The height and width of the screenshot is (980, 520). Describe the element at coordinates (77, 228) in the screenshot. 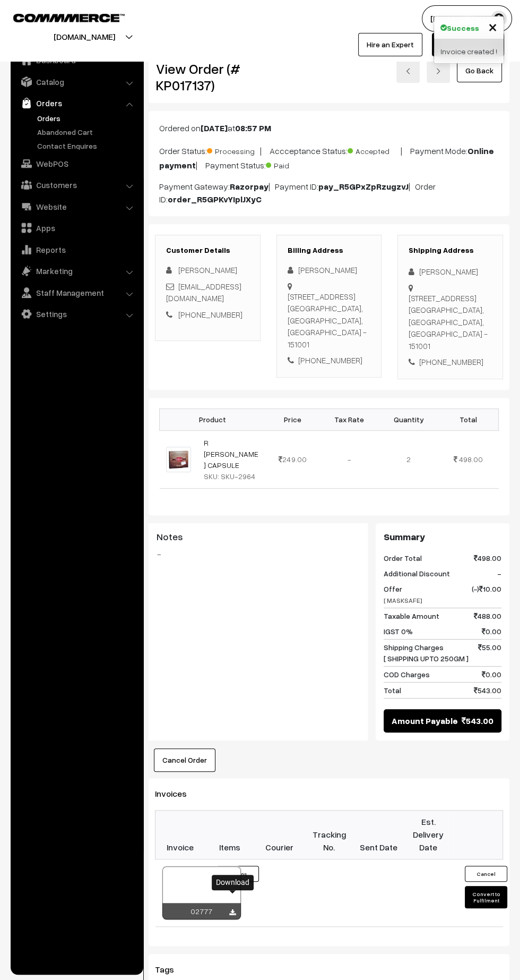

I see `a: Apps` at that location.